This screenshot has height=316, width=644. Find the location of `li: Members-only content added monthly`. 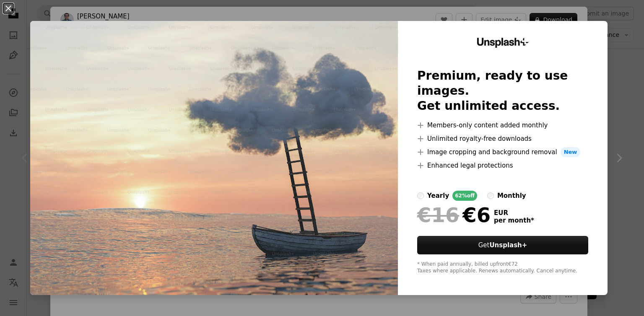

li: Members-only content added monthly is located at coordinates (503, 125).